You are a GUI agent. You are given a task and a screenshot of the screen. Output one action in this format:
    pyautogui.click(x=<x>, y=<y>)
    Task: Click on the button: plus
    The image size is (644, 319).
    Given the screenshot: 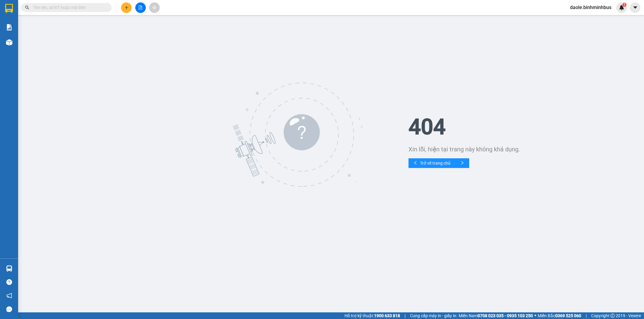 What is the action you would take?
    pyautogui.click(x=126, y=7)
    